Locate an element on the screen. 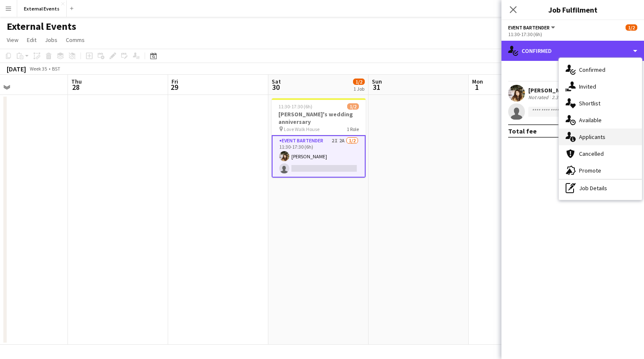 The width and height of the screenshot is (644, 359). span: Love Walk House is located at coordinates (301, 129).